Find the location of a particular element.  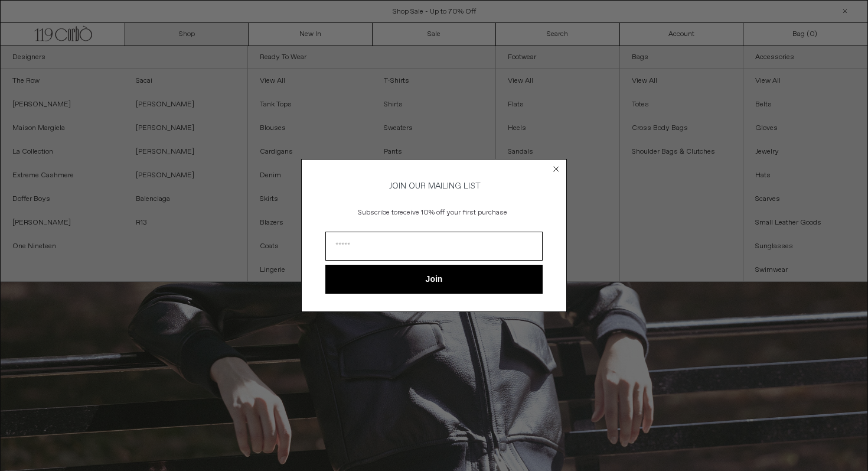

button: Join is located at coordinates (434, 279).